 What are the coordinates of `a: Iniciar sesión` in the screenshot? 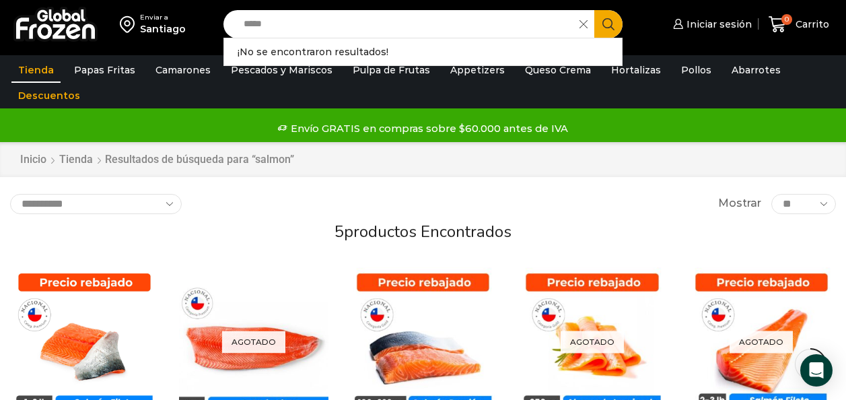 It's located at (711, 24).